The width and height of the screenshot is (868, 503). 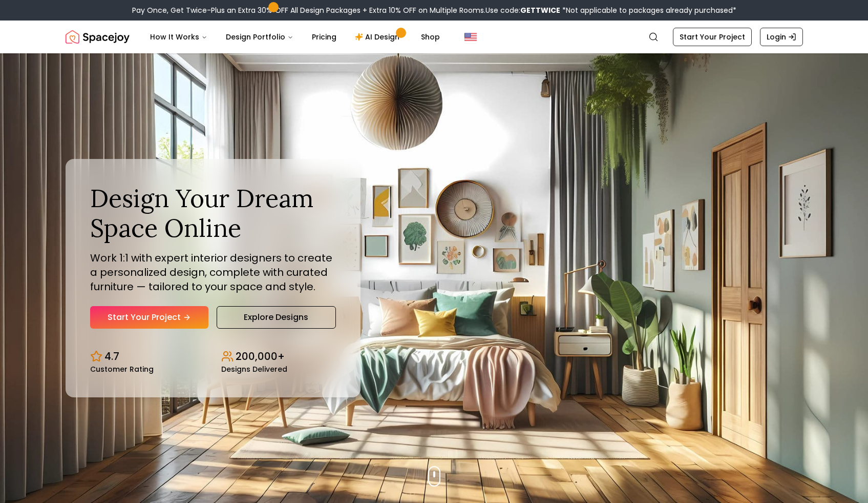 I want to click on b: GETTWICE, so click(x=541, y=11).